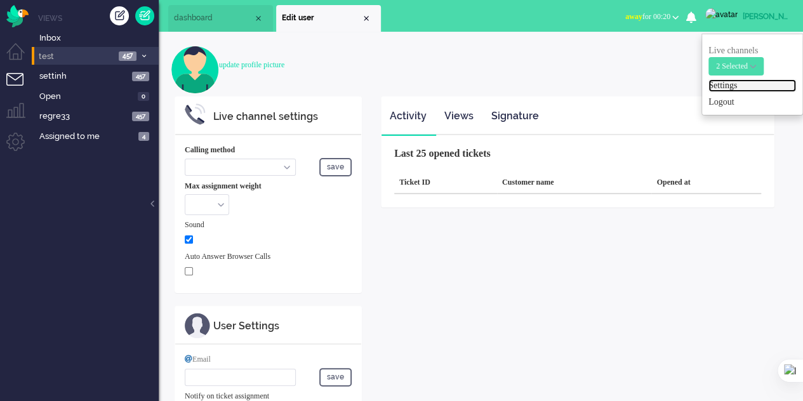  What do you see at coordinates (633, 17) in the screenshot?
I see `span: away` at bounding box center [633, 17].